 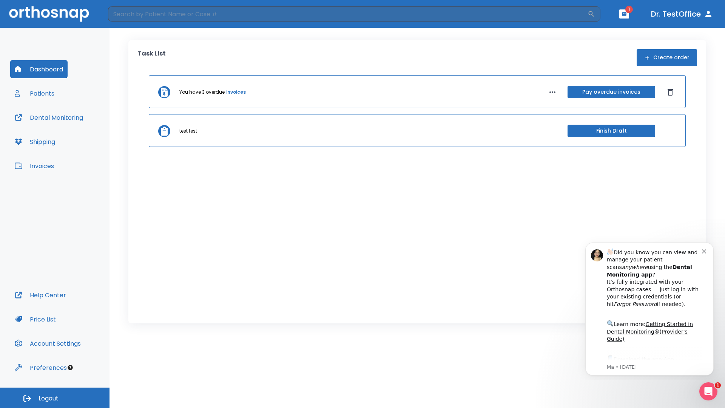 What do you see at coordinates (23, 20) in the screenshot?
I see `img: Profile image for Ma` at bounding box center [23, 20].